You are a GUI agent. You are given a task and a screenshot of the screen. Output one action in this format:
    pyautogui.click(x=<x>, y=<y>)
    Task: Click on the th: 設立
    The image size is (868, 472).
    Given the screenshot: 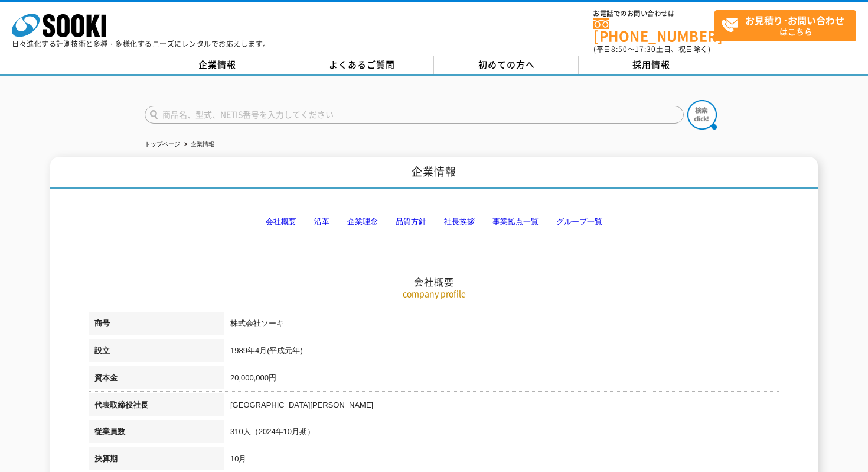 What is the action you would take?
    pyautogui.click(x=157, y=353)
    